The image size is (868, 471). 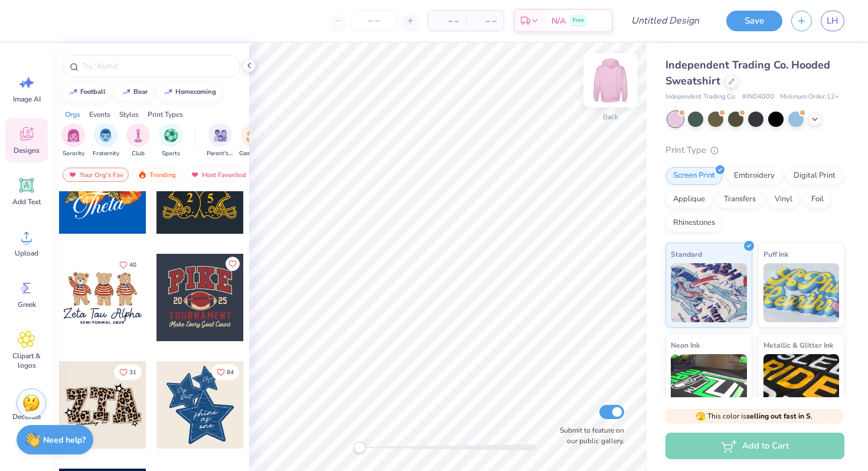 What do you see at coordinates (694, 224) in the screenshot?
I see `div: Rhinestones` at bounding box center [694, 224].